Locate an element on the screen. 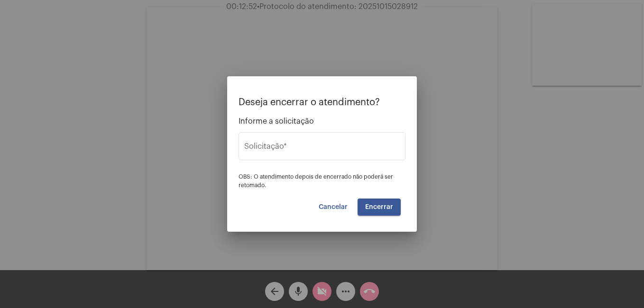 The width and height of the screenshot is (644, 308). button: Encerrar is located at coordinates (378, 208).